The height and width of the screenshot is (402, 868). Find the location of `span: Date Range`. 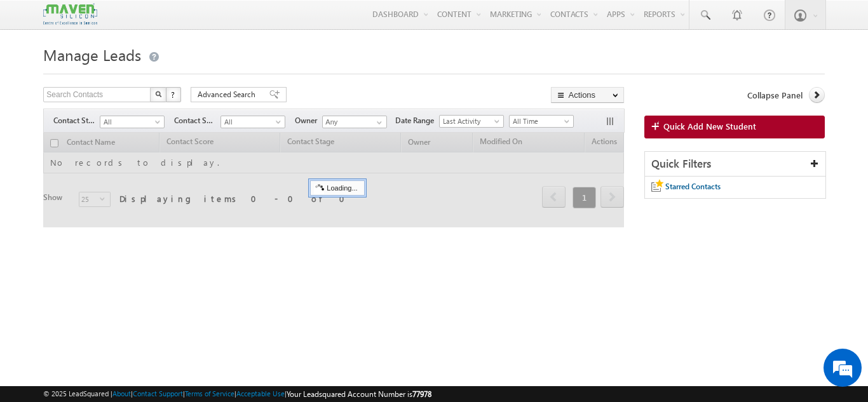

span: Date Range is located at coordinates (417, 120).